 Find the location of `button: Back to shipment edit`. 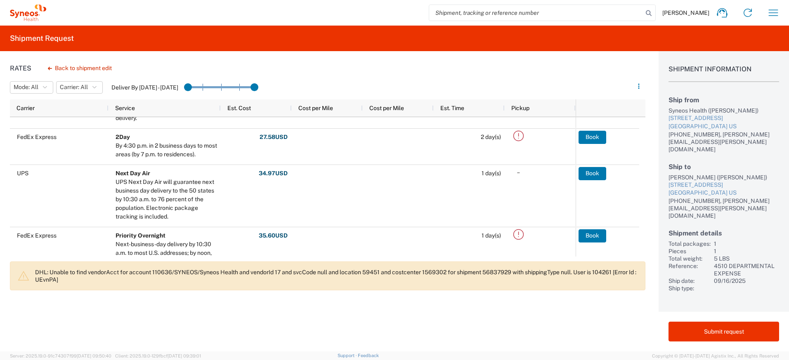

button: Back to shipment edit is located at coordinates (80, 68).